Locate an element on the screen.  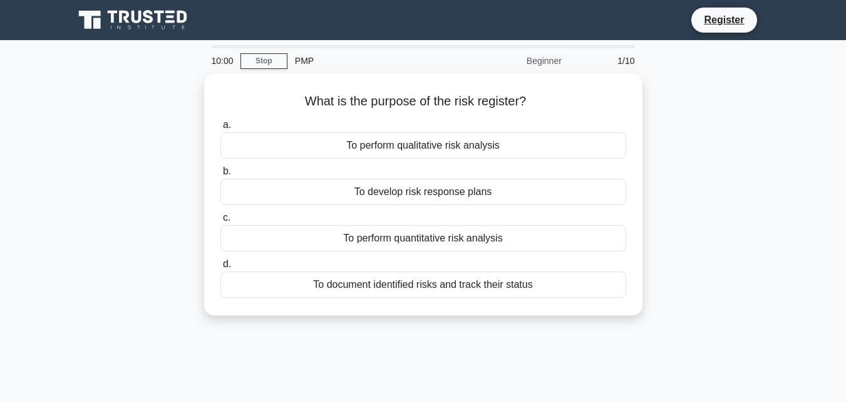
span: b. is located at coordinates (227, 170).